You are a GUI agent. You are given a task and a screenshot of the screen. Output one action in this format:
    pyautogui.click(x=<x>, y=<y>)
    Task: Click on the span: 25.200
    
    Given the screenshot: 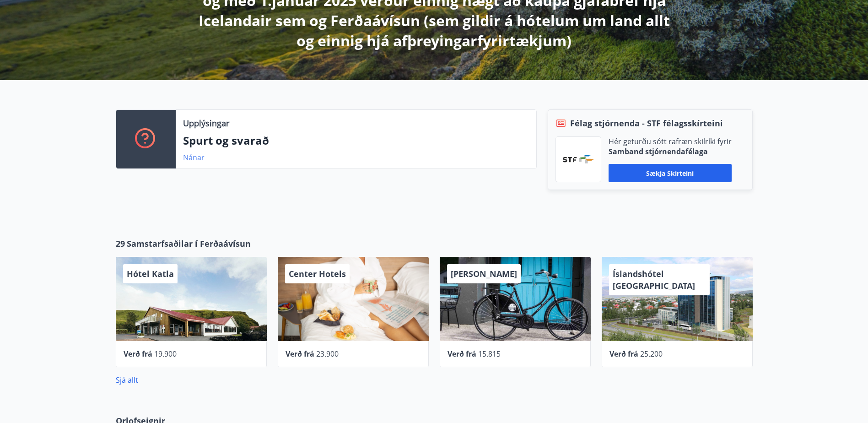 What is the action you would take?
    pyautogui.click(x=651, y=354)
    